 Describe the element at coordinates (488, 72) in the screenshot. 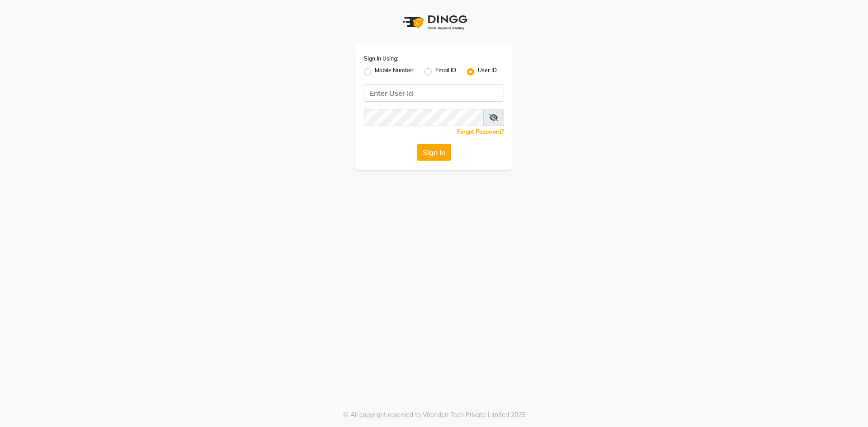

I see `label: User ID` at that location.